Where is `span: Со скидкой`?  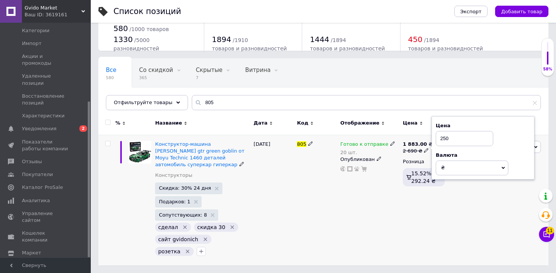 span: Со скидкой is located at coordinates (156, 70).